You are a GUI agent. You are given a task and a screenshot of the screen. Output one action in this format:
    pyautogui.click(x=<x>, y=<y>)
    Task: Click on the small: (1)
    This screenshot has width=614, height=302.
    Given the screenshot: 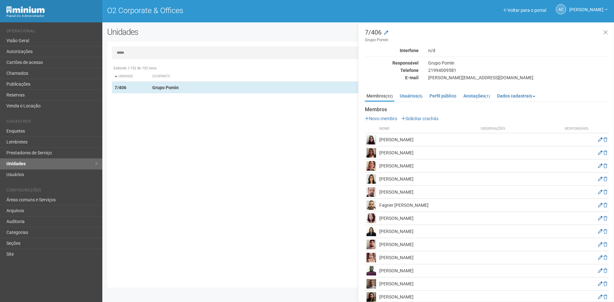 What is the action you would take?
    pyautogui.click(x=487, y=96)
    